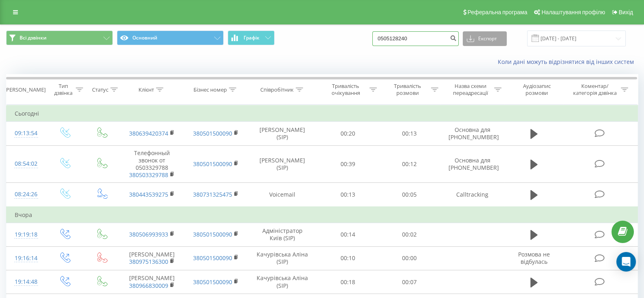 The image size is (644, 298). What do you see at coordinates (210, 89) in the screenshot?
I see `div: Бізнес номер` at bounding box center [210, 89].